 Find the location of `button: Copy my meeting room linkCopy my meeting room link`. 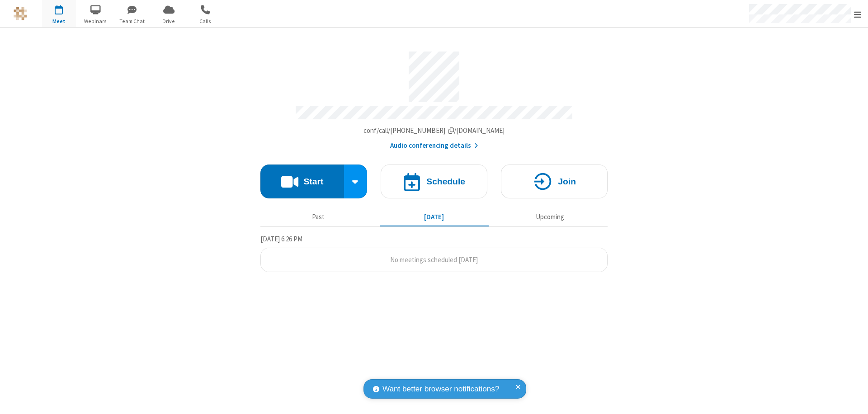

button: Copy my meeting room linkCopy my meeting room link is located at coordinates (434, 131).